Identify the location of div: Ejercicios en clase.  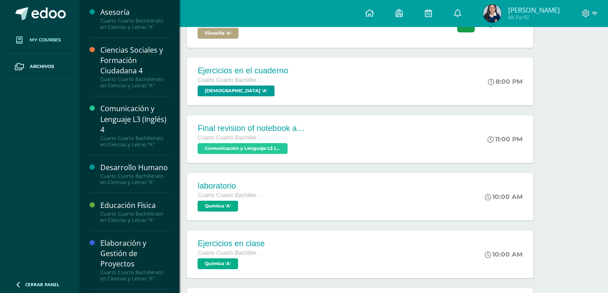
(231, 243).